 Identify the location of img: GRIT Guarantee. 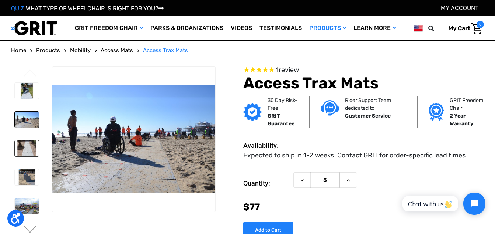
(253, 112).